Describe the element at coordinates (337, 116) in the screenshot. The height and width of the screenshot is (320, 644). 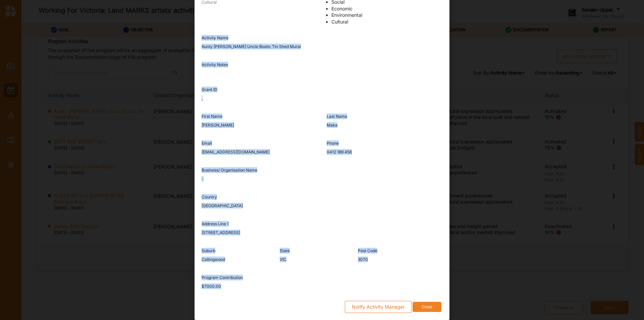
I see `label: Last Name` at that location.